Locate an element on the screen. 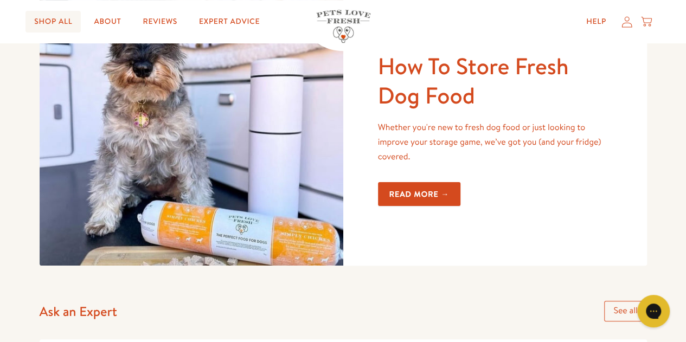 This screenshot has height=342, width=686. a: Expert Advice is located at coordinates (229, 22).